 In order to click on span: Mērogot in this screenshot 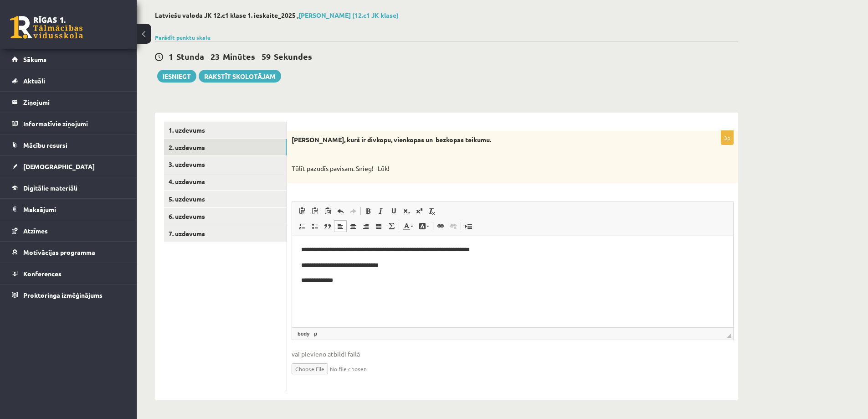, I will do `click(729, 336)`.